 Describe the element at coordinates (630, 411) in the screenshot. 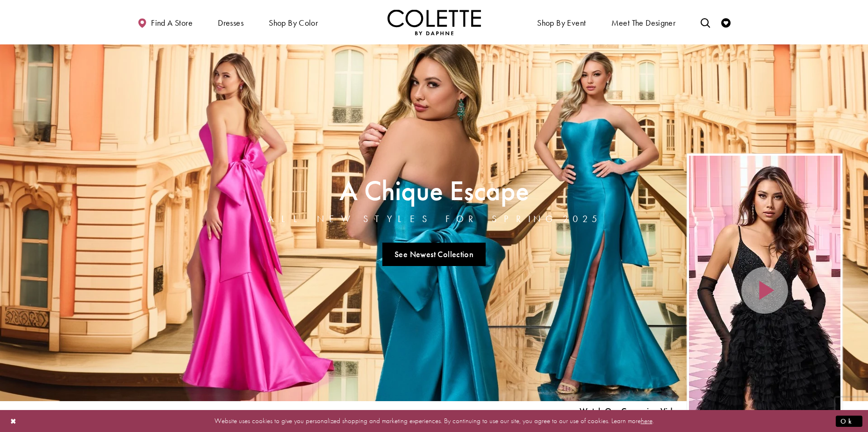

I see `span: Play Slide #15 Video` at that location.